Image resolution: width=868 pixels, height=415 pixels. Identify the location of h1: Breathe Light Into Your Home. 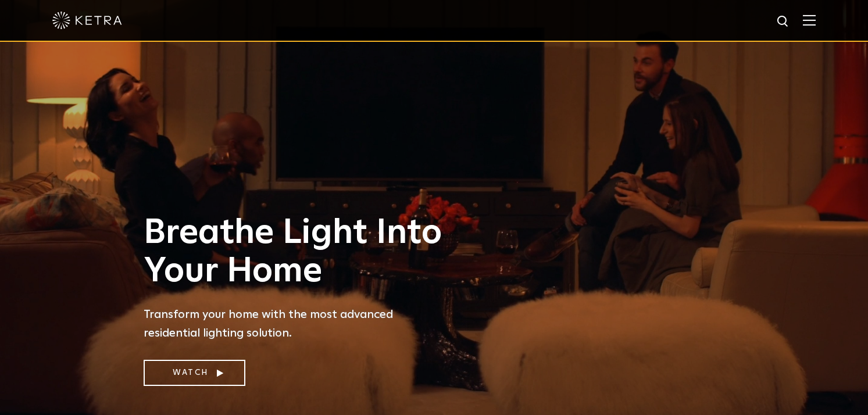
(298, 252).